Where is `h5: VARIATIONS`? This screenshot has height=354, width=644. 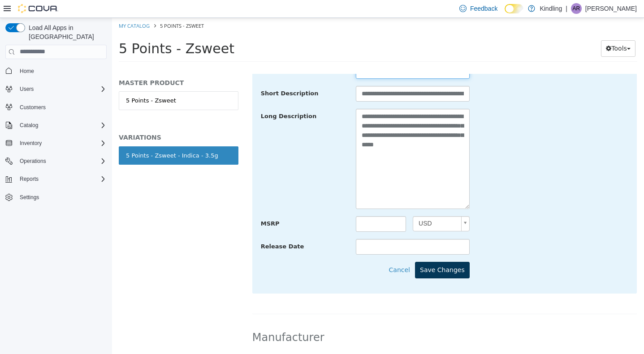
h5: VARIATIONS is located at coordinates (66, 120).